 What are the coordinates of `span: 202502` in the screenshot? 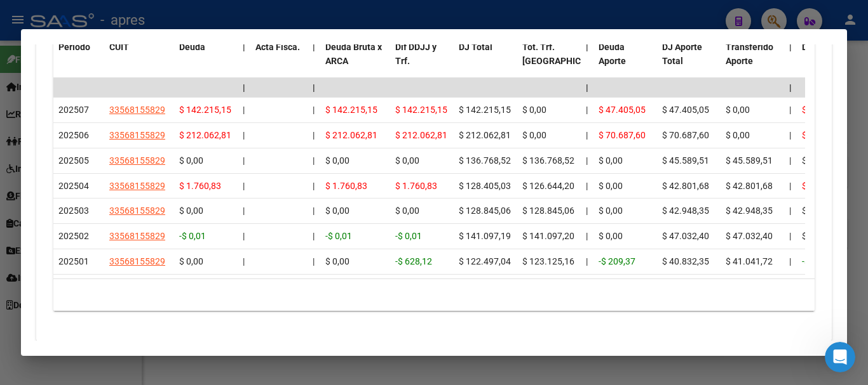 It's located at (74, 236).